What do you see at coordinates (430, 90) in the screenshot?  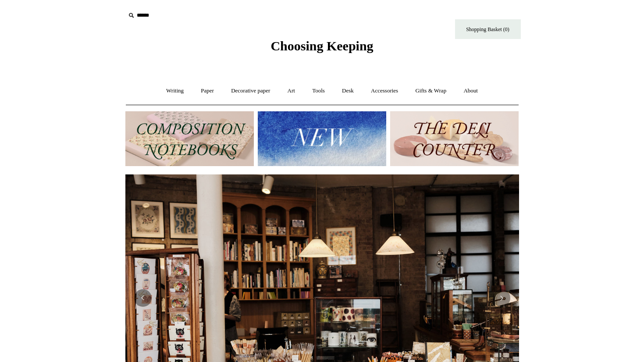 I see `a: Gifts & Wrap` at bounding box center [430, 90].